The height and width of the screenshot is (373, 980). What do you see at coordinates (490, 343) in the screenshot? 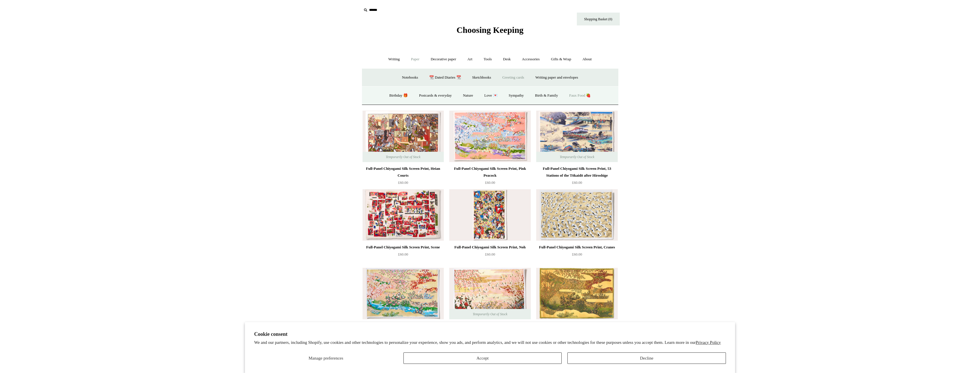
I see `p: We and our partners, including Shopify, use cookies and other technologies to personalize your ex...` at bounding box center [490, 343].